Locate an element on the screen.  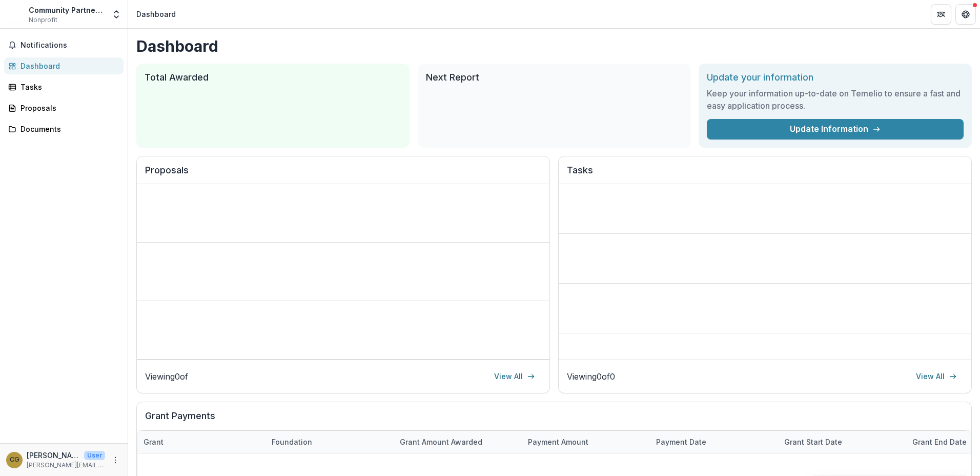
button: Partners is located at coordinates (941, 14).